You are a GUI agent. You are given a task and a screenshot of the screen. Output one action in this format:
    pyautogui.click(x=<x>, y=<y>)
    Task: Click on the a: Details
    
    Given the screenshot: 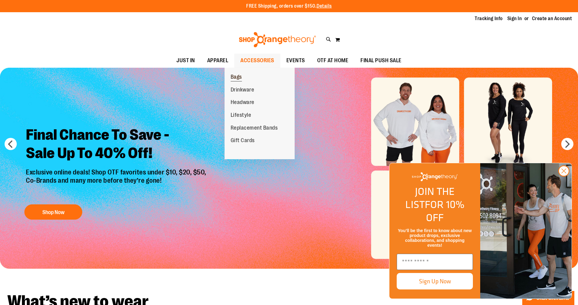 What is the action you would take?
    pyautogui.click(x=324, y=6)
    